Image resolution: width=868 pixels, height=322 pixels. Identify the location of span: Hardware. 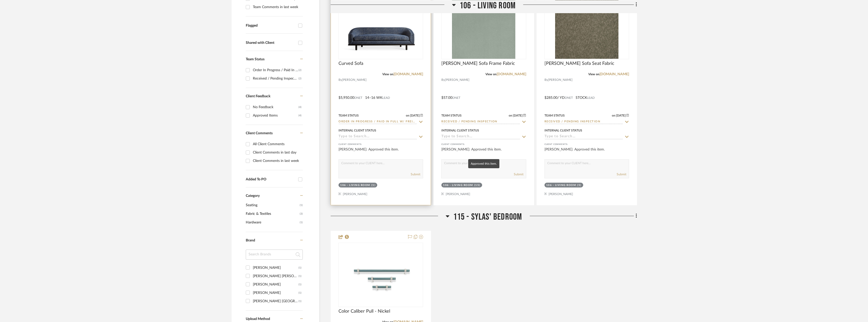
(272, 222).